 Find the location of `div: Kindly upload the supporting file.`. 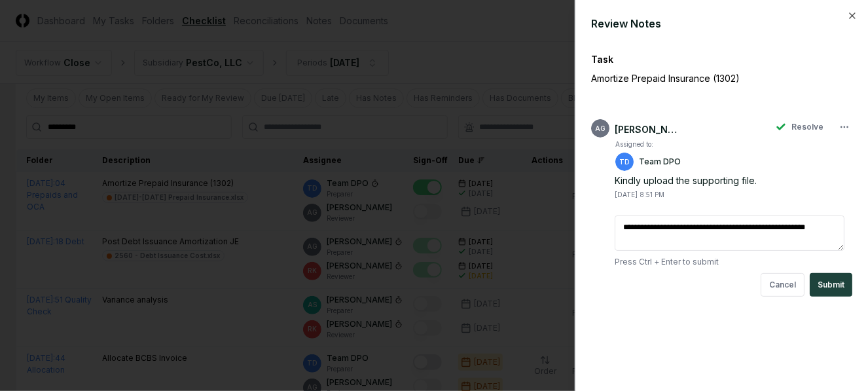

div: Kindly upload the supporting file. is located at coordinates (734, 180).